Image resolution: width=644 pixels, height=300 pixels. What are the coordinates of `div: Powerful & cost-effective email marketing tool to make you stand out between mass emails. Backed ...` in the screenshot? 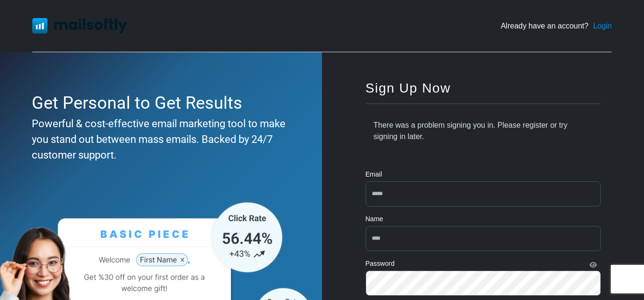 It's located at (158, 139).